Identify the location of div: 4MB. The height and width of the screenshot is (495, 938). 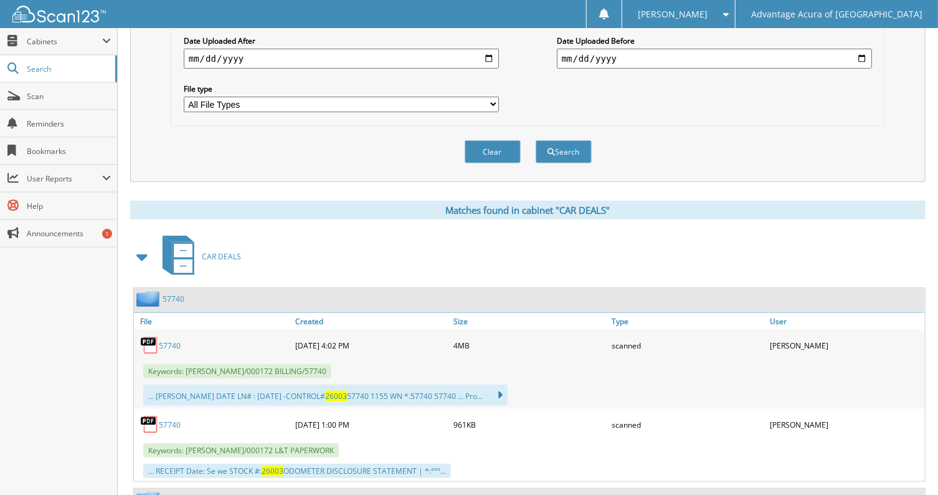
(529, 345).